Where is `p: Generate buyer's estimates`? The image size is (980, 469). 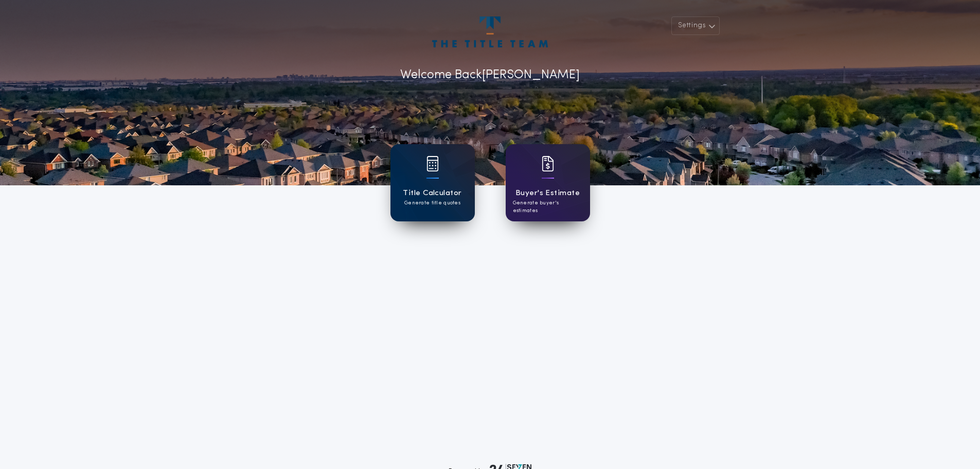 p: Generate buyer's estimates is located at coordinates (548, 207).